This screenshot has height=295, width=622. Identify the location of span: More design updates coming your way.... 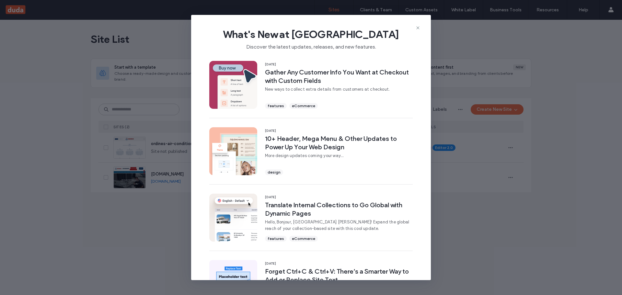
(339, 156).